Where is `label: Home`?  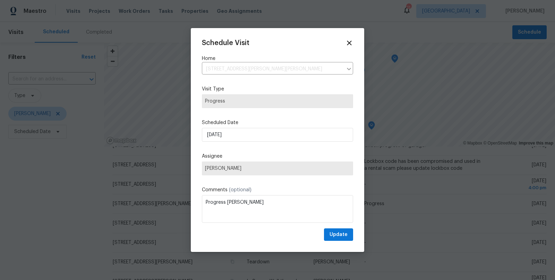
label: Home is located at coordinates (278, 59).